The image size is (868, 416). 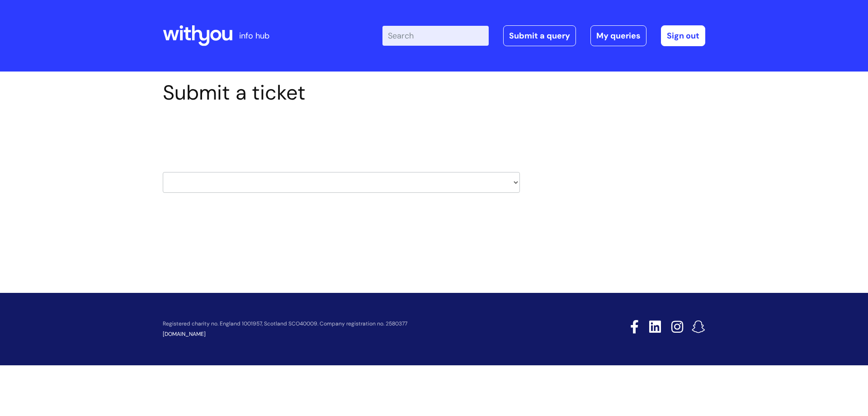 What do you see at coordinates (254, 36) in the screenshot?
I see `p: info hub` at bounding box center [254, 36].